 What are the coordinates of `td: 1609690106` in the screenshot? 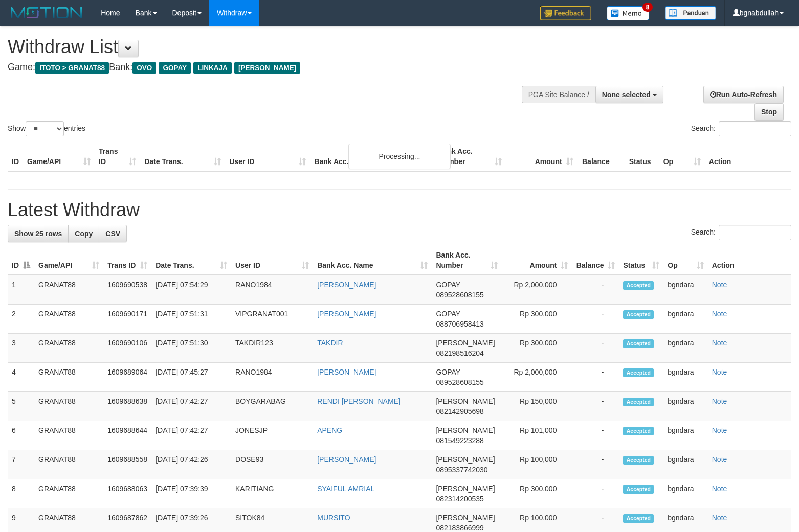 It's located at (127, 349).